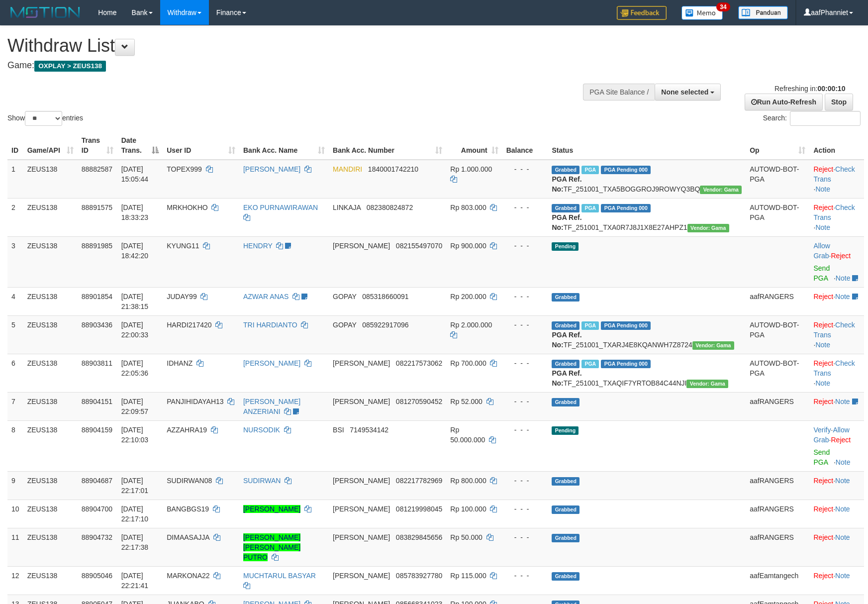  What do you see at coordinates (71, 67) in the screenshot?
I see `span: OXPLAY > ZEUS138` at bounding box center [71, 67].